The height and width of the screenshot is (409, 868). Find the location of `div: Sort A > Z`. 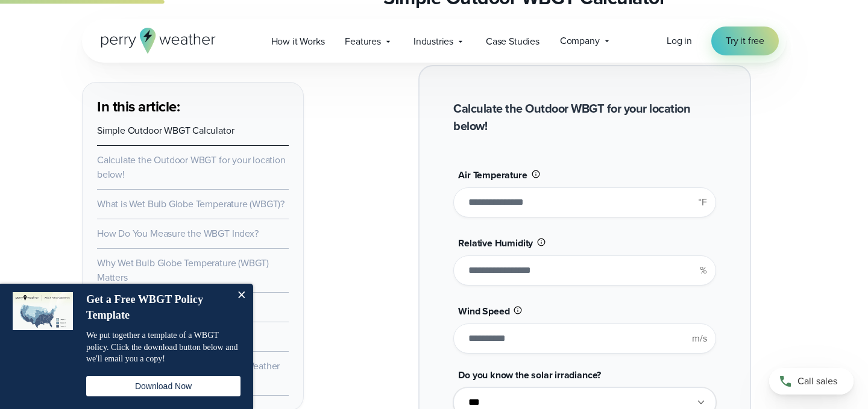

div: Sort A > Z is located at coordinates (434, 10).